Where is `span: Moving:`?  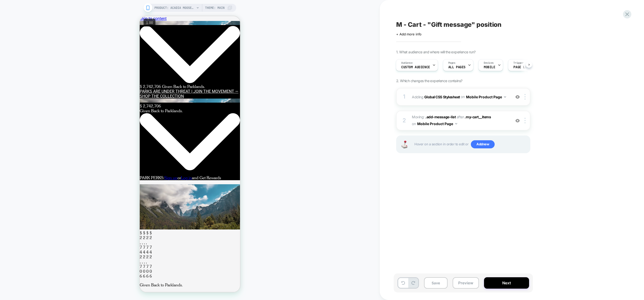 span: Moving: is located at coordinates (460, 121).